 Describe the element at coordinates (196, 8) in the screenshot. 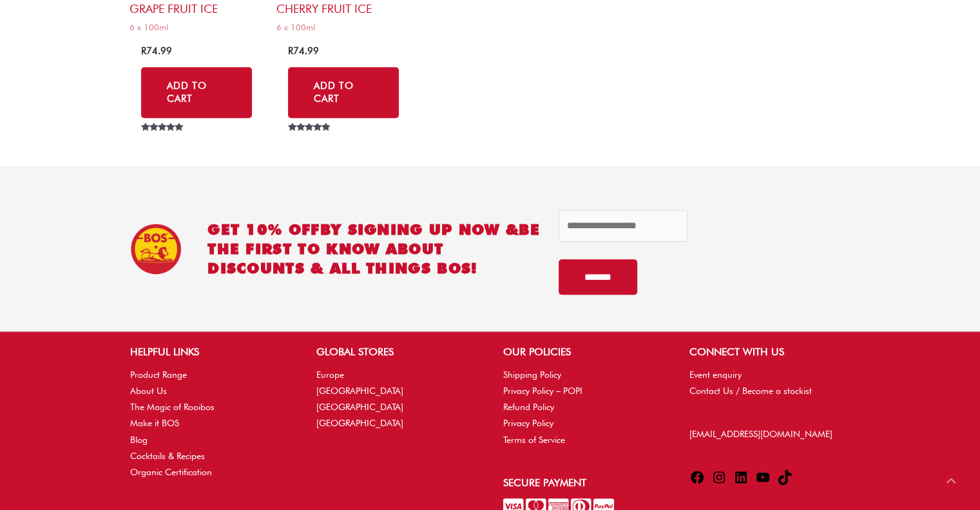

I see `h2: Grape Fruit Ice` at that location.